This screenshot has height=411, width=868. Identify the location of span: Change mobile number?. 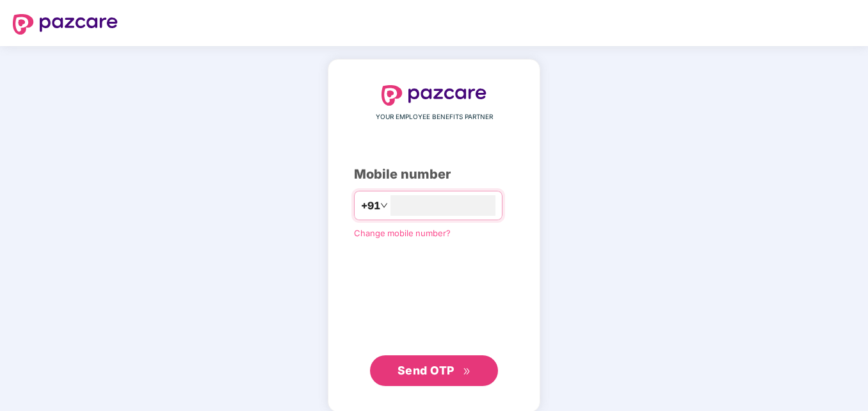
(402, 233).